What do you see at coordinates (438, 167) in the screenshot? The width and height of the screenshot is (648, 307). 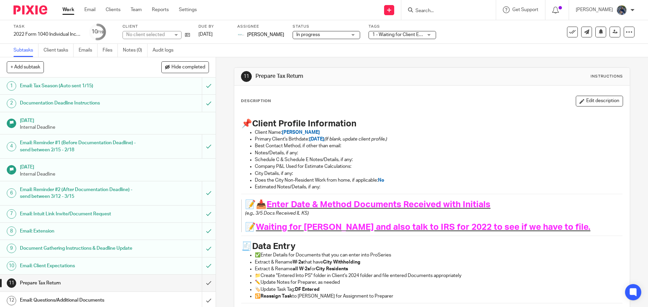 I see `p: Company P&L Used for Estimate Calculations:` at bounding box center [438, 167].